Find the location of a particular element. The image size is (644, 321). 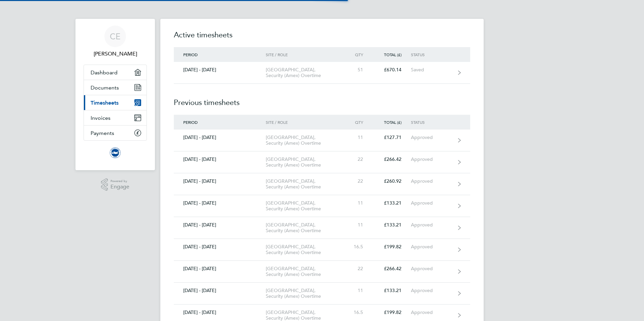

div: 51 is located at coordinates (358, 70).